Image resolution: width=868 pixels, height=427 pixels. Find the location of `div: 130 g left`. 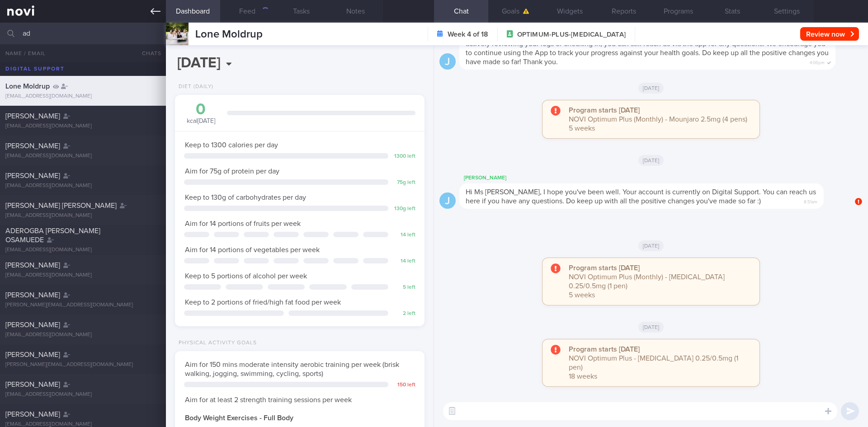

div: 130 g left is located at coordinates (404, 208).